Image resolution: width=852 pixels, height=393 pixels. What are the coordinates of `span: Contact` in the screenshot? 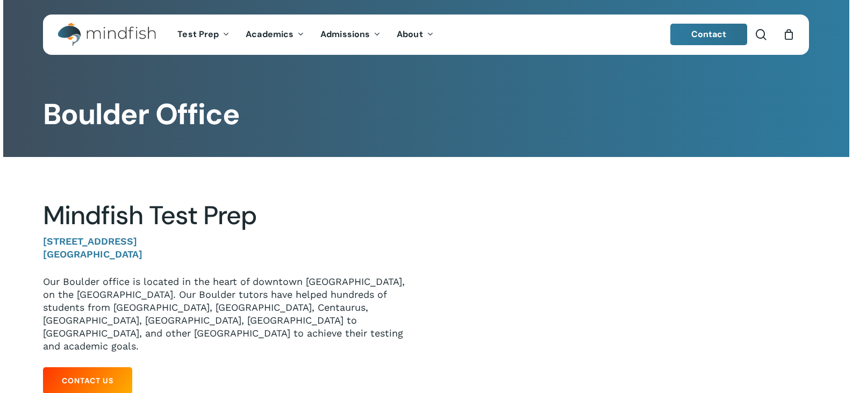 It's located at (709, 34).